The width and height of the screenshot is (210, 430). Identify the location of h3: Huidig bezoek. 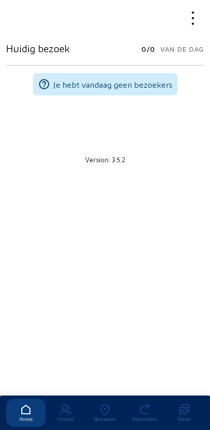
(37, 48).